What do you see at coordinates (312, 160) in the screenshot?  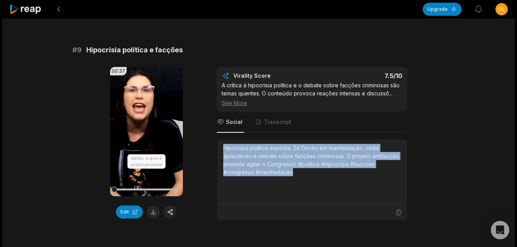 I see `div: Hipocrisia política exposta: Zé Dirceu em manifestação, mídia aplaudindo e debate sobre facções c...` at bounding box center [312, 160].